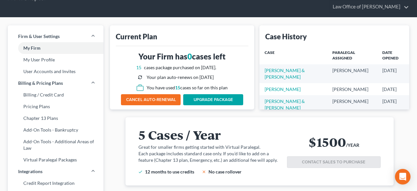 Image resolution: width=417 pixels, height=191 pixels. Describe the element at coordinates (55, 145) in the screenshot. I see `a: Add-On Tools - Additional Areas of Law` at that location.